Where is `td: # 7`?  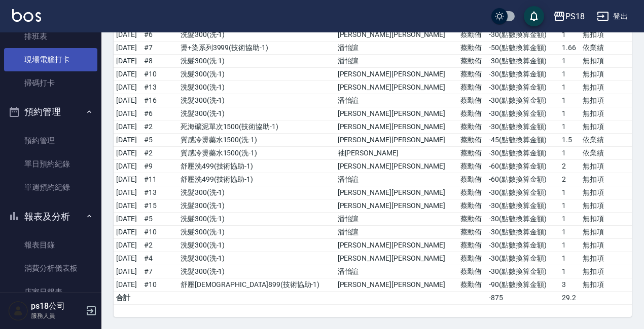 td: # 7 is located at coordinates (160, 272).